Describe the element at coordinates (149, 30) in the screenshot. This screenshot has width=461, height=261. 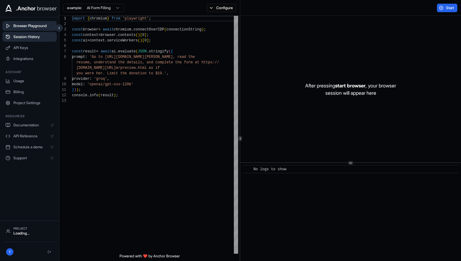
I see `span: connectOverCDP` at that location.